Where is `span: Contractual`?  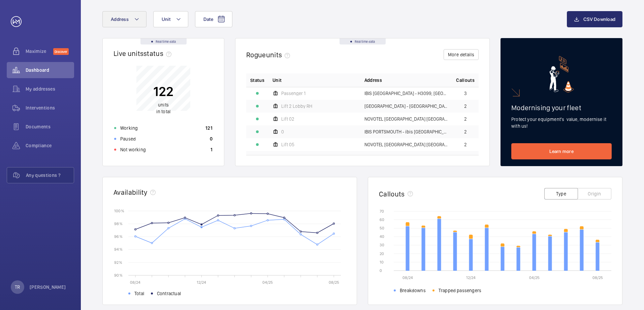
span: Contractual is located at coordinates (168, 294).